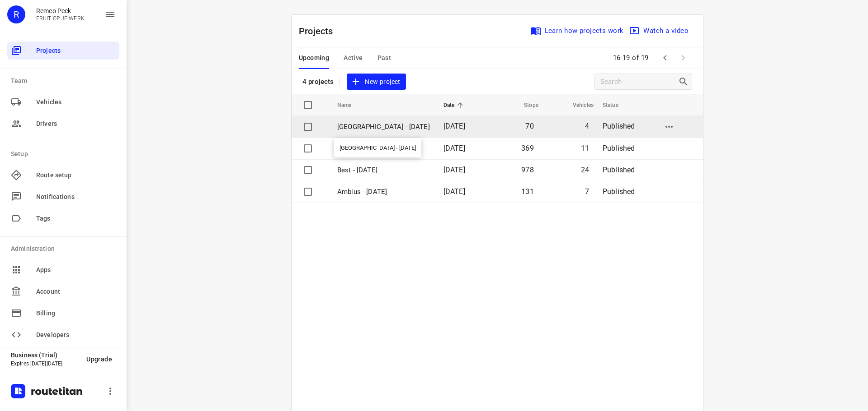 The height and width of the screenshot is (411, 868). Describe the element at coordinates (65, 81) in the screenshot. I see `p: Team` at that location.